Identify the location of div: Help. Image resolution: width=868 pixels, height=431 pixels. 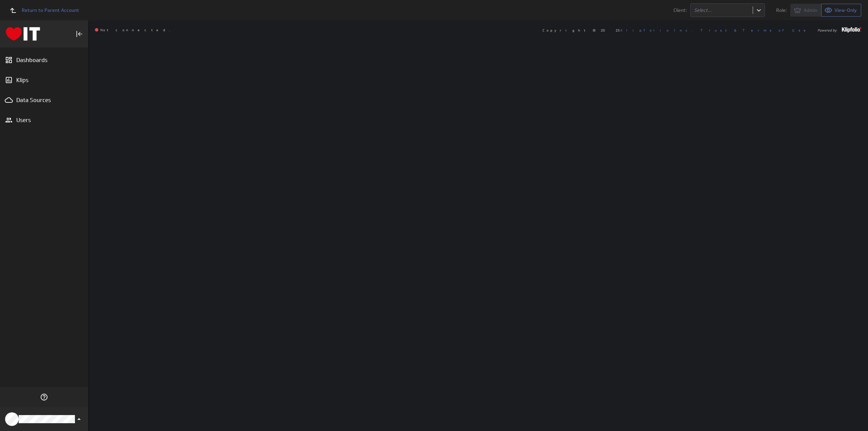
(44, 397).